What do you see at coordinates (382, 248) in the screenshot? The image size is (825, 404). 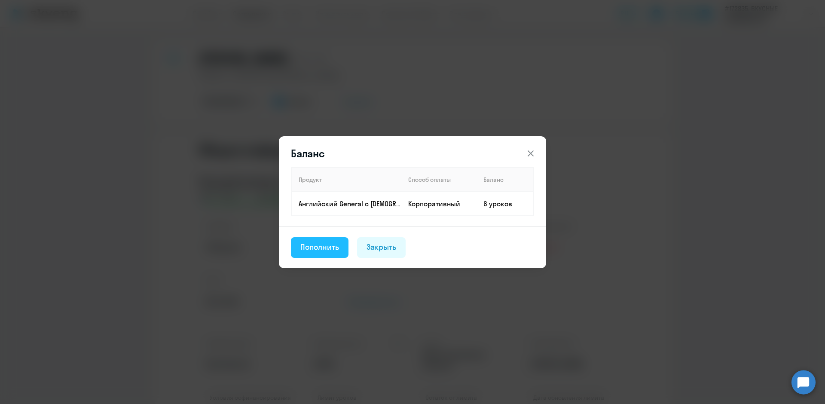 I see `button: Закрыть` at bounding box center [382, 248].